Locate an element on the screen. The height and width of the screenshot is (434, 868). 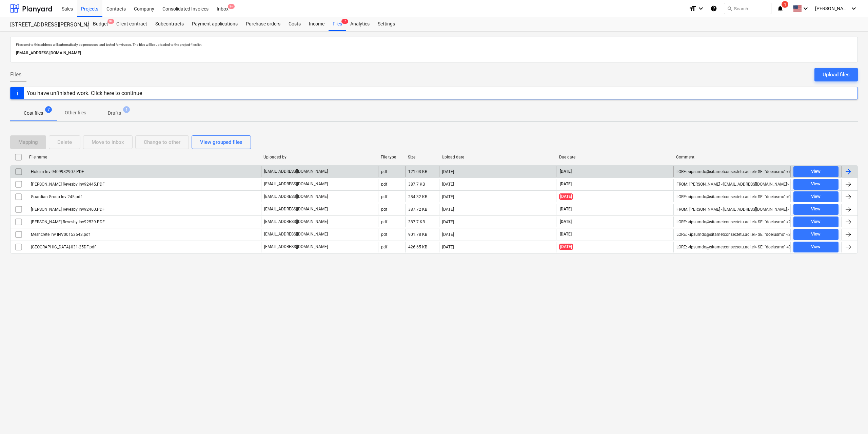
div: File type is located at coordinates (392, 157).